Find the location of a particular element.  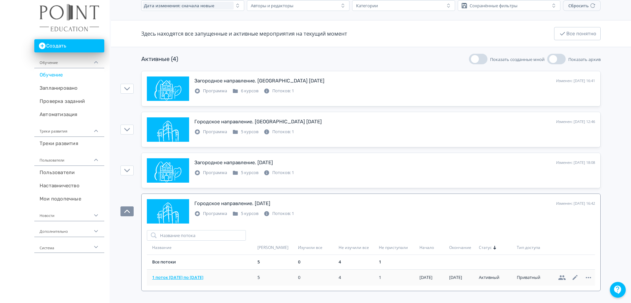

span: Название is located at coordinates (162, 248).